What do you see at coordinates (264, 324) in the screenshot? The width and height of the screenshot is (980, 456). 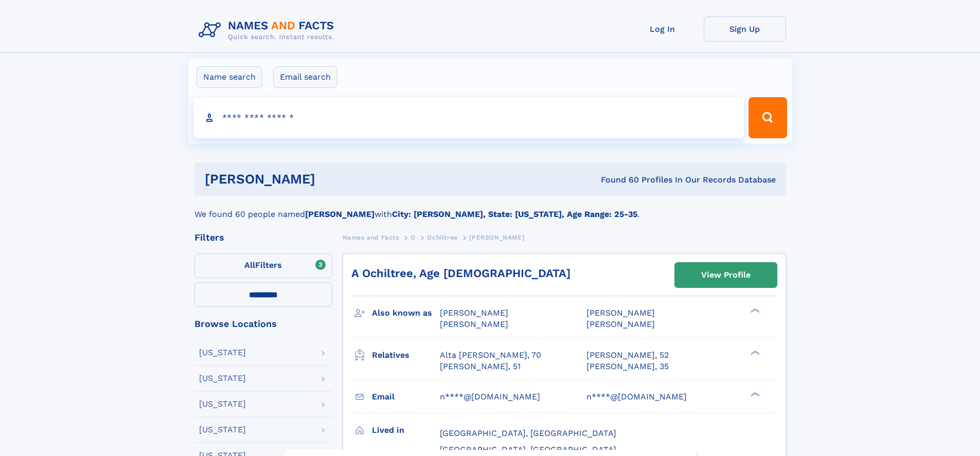 I see `div: Browse Locations` at bounding box center [264, 324].